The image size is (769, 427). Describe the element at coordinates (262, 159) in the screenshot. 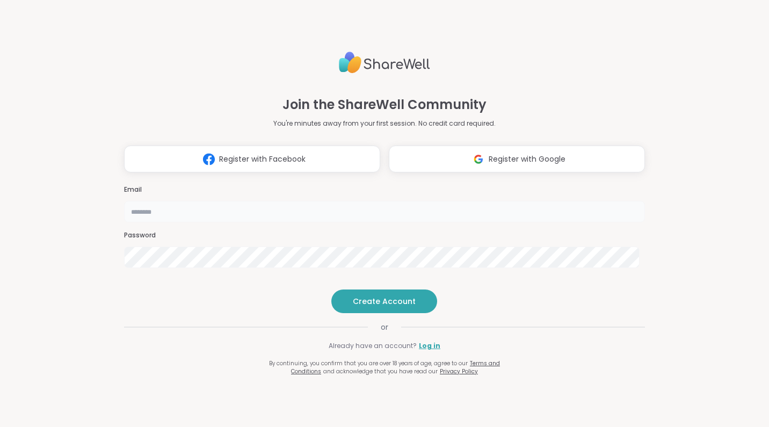

I see `span: Register with Facebook` at that location.